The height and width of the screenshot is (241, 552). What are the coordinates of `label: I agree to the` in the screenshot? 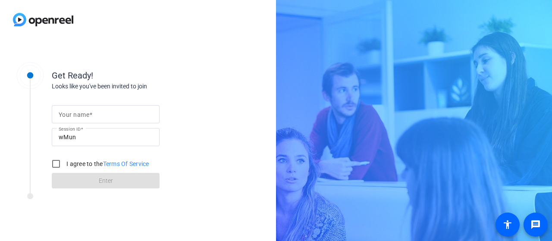 It's located at (107, 164).